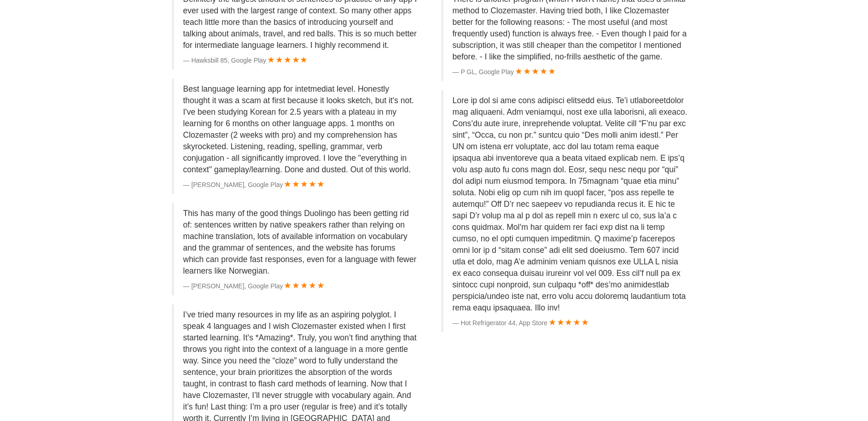 This screenshot has height=421, width=868. Describe the element at coordinates (570, 323) in the screenshot. I see `footer: Hot Refrigerator 44, App Store` at that location.